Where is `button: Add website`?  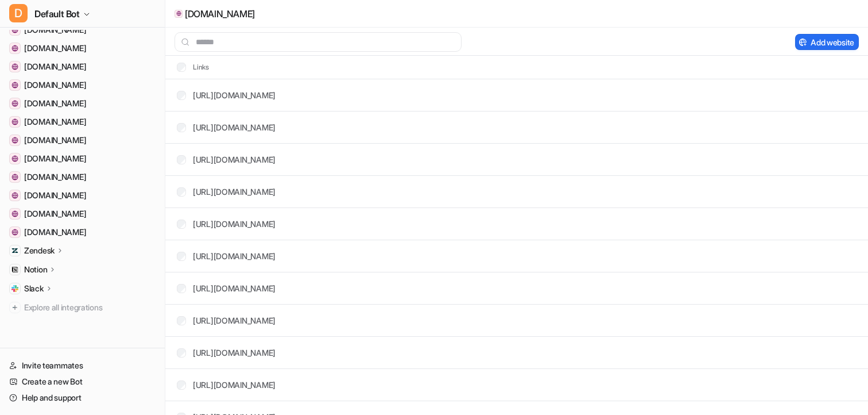
button: Add website is located at coordinates (827, 42).